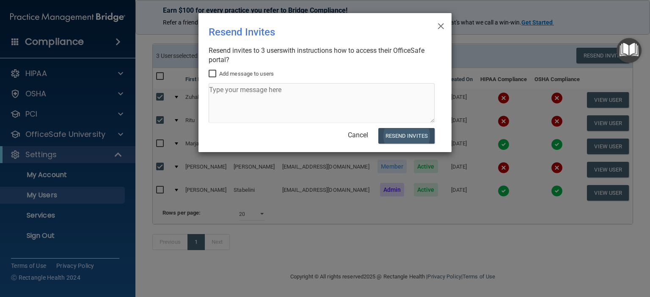 This screenshot has height=297, width=650. I want to click on div: Resend Invites, so click(308, 32).